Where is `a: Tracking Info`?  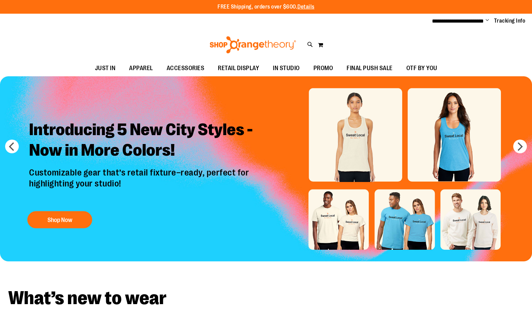
a: Tracking Info is located at coordinates (510, 21).